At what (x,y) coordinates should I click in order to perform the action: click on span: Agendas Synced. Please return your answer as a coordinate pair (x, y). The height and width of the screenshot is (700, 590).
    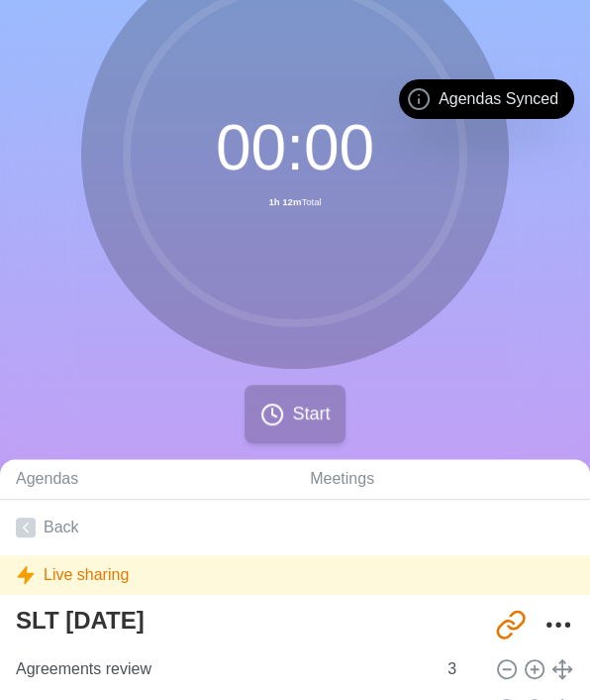
    Looking at the image, I should click on (498, 100).